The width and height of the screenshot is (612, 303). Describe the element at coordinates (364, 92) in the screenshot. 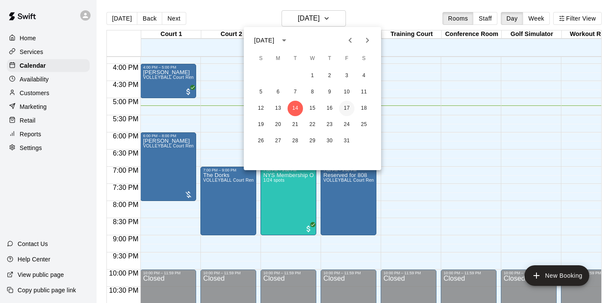

I see `button: 11` at that location.